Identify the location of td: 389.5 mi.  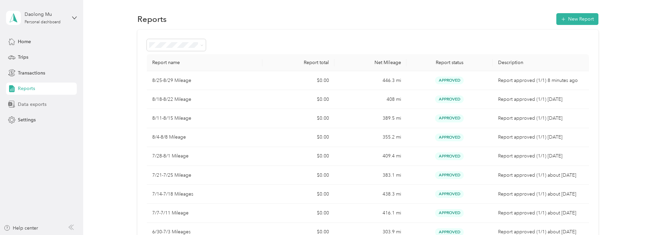
(371, 118).